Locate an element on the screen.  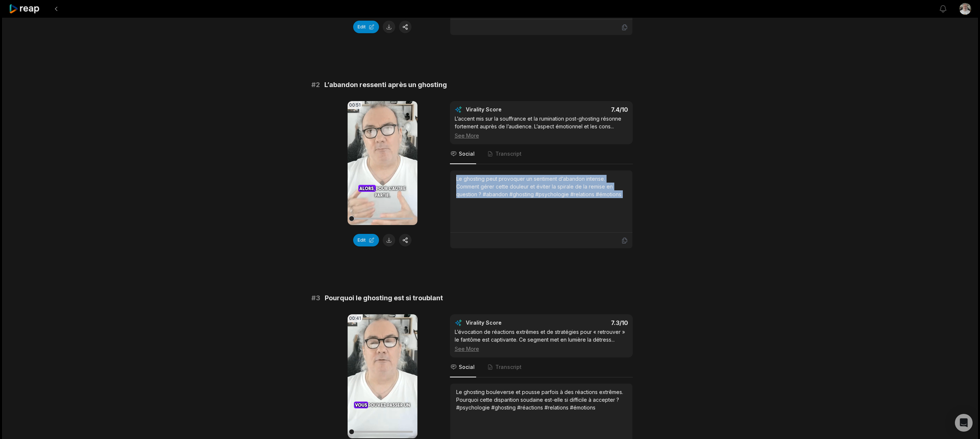
div: 7.4 /10 is located at coordinates (588, 110).